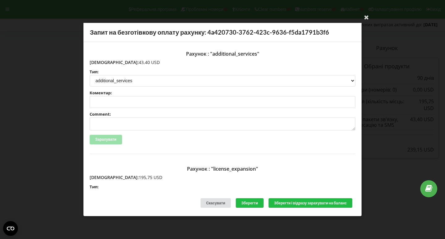 The height and width of the screenshot is (239, 445). I want to click on button: Зберегти і відразу зарахувати на баланс, so click(310, 203).